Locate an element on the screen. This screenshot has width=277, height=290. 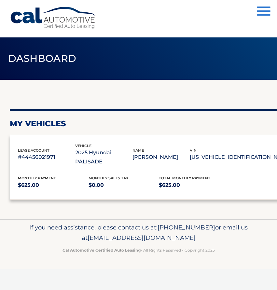
p: #44456021971 is located at coordinates (46, 157).